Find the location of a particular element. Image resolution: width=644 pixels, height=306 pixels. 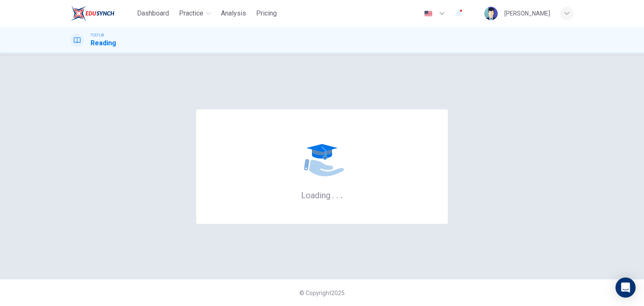

button: Dashboard is located at coordinates (153, 13).